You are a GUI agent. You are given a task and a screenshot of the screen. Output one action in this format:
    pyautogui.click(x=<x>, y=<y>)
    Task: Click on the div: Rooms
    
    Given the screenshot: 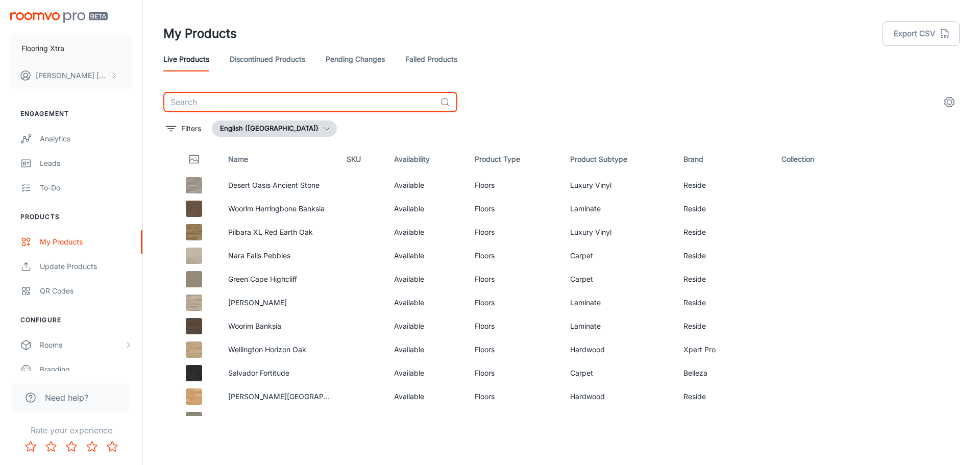 What is the action you would take?
    pyautogui.click(x=82, y=345)
    